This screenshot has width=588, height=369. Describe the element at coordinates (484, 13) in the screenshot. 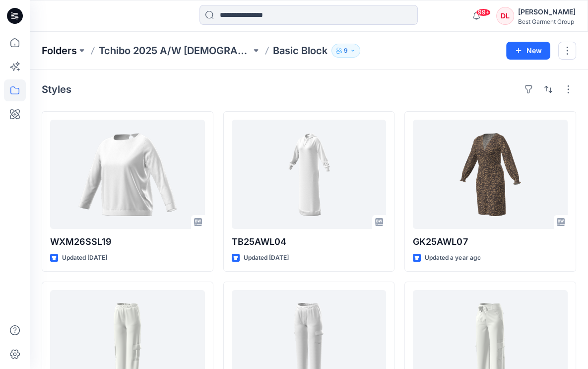

I see `span: 99+` at that location.